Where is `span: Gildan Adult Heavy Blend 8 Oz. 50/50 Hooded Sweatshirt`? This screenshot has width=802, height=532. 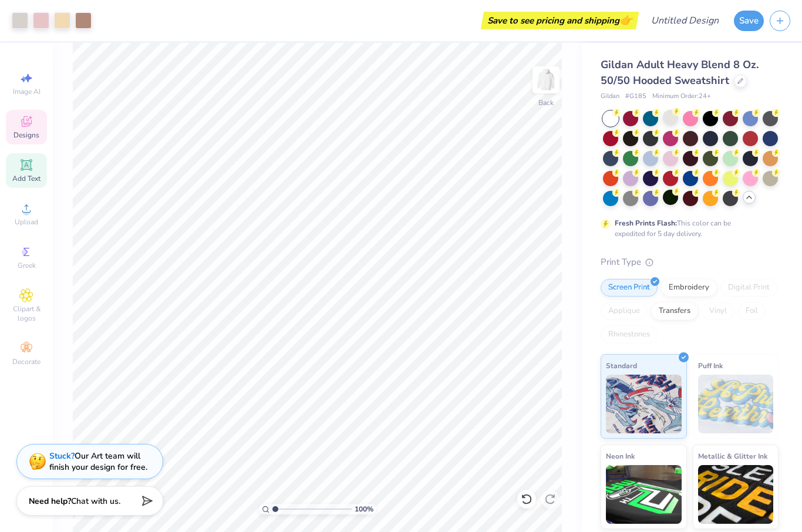 span: Gildan Adult Heavy Blend 8 Oz. 50/50 Hooded Sweatshirt is located at coordinates (679, 72).